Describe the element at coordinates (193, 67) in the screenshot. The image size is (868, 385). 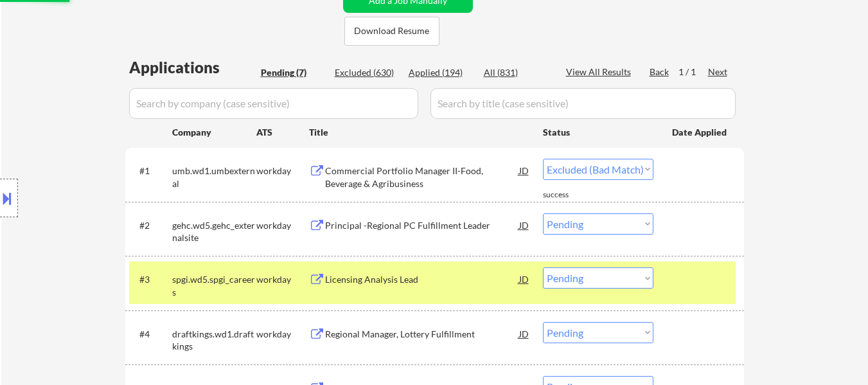
I see `div: Applications` at that location.